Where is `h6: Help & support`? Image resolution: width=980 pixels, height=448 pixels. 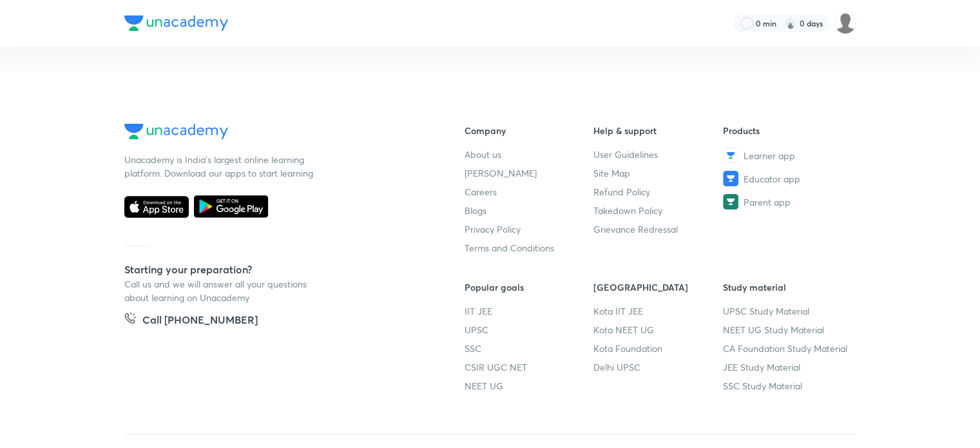 h6: Help & support is located at coordinates (658, 130).